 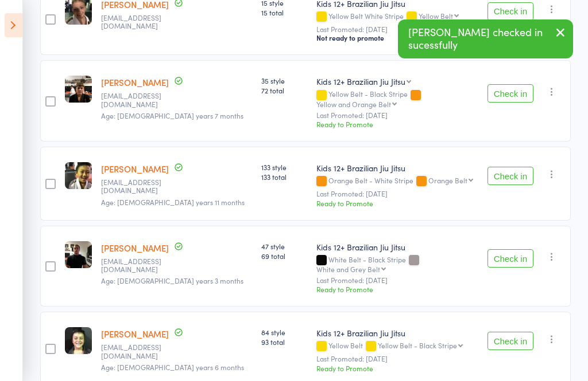 What do you see at coordinates (397, 181) in the screenshot?
I see `div: Orange Belt - White Stripe` at bounding box center [397, 181].